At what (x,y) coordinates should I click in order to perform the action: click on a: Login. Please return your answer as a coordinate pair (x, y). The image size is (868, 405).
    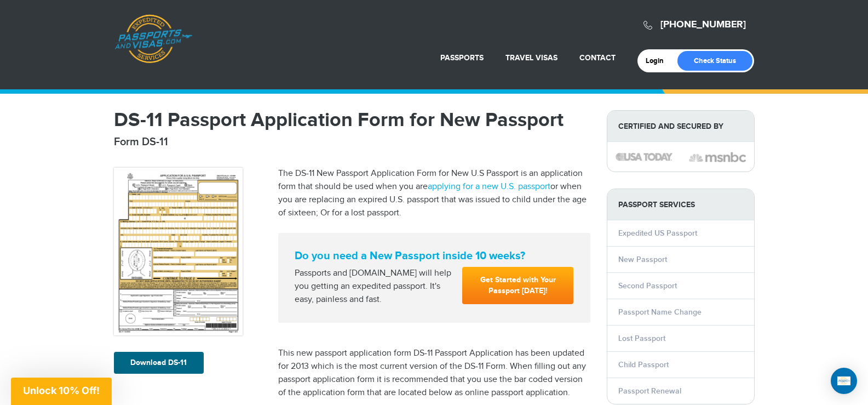
    Looking at the image, I should click on (659, 61).